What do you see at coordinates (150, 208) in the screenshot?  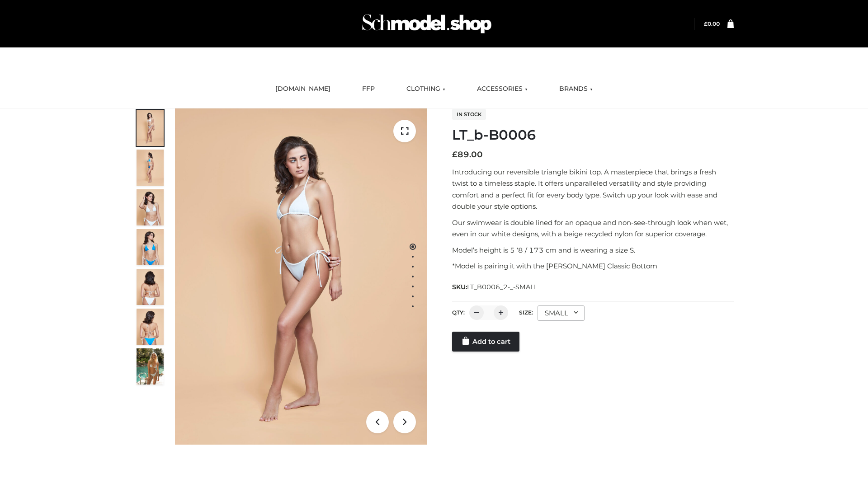 I see `img: ArielClassicBikiniTop_CloudNine_AzureSky_OW114ECO_3-scaled.jpg` at bounding box center [150, 208].